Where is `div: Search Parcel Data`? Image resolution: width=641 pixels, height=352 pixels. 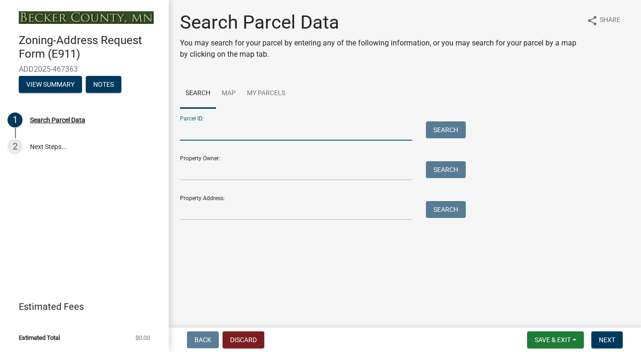
div: Search Parcel Data is located at coordinates (58, 120).